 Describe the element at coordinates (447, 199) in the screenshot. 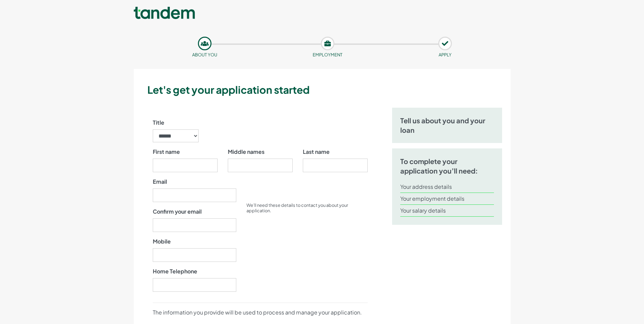

I see `li: Your employment details` at that location.